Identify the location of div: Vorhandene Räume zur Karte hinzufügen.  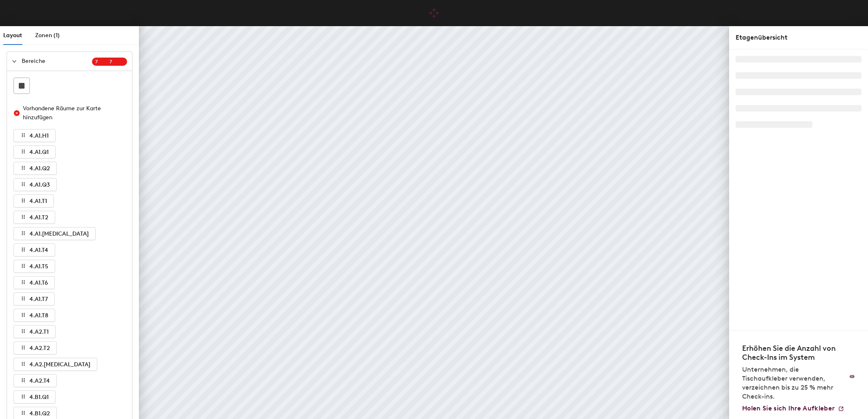
(71, 113).